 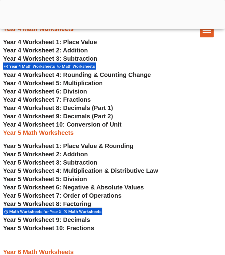 What do you see at coordinates (29, 66) in the screenshot?
I see `div: Year 4 Math Worksheets` at bounding box center [29, 66].